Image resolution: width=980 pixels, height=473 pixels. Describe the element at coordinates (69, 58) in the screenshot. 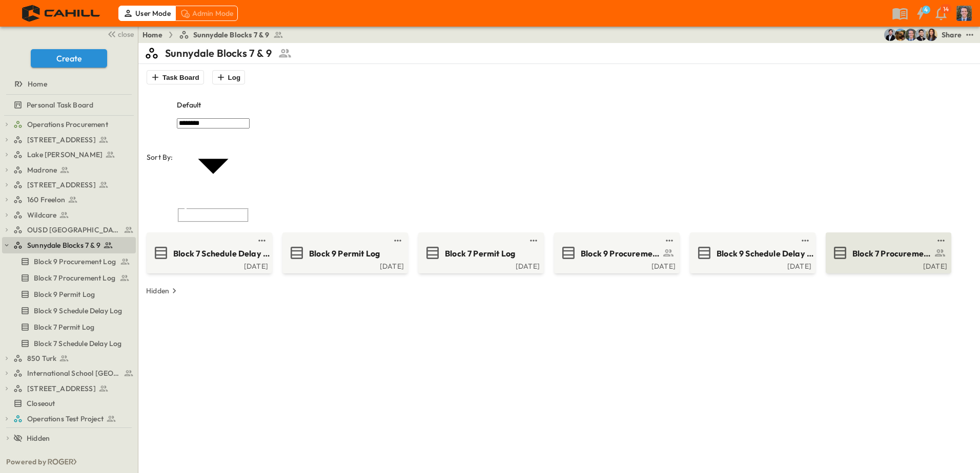

I see `button: Create` at that location.